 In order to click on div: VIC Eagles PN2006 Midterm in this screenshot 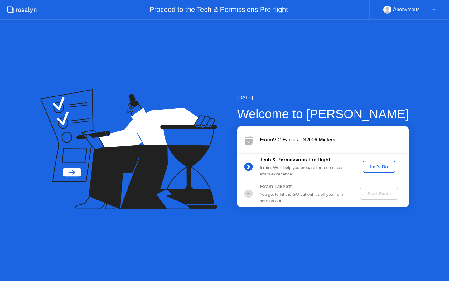, I will do `click(334, 140)`.